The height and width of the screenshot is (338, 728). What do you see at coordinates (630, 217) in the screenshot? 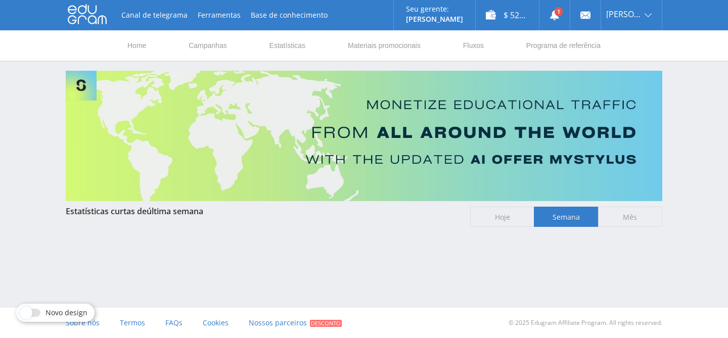
I see `span: Mês` at bounding box center [630, 217].